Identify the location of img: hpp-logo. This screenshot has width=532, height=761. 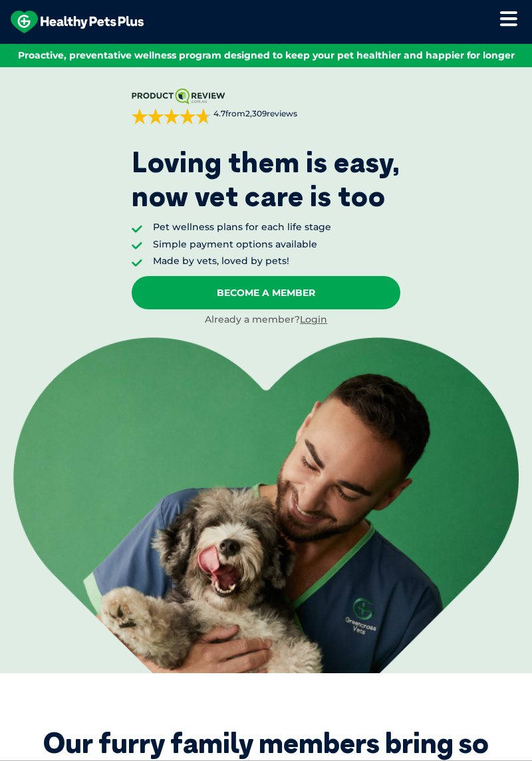
(77, 21).